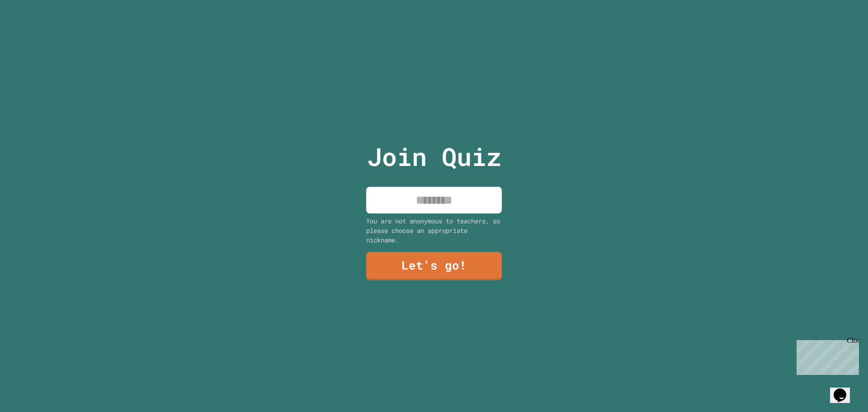  I want to click on div: Chat with us now!Close, so click(33, 30).